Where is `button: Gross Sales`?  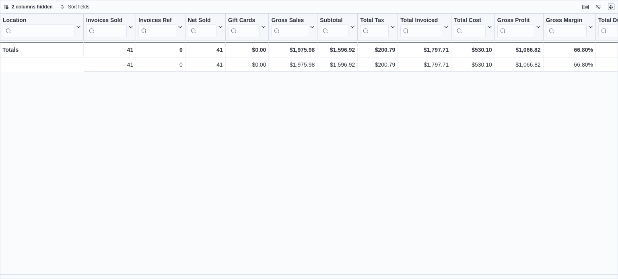
button: Gross Sales is located at coordinates (293, 27).